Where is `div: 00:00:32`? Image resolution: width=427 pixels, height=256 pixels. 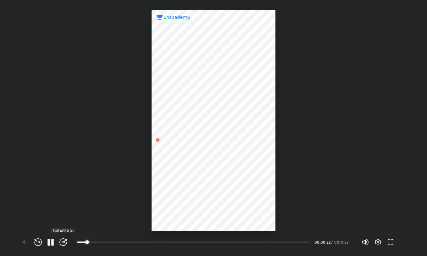
div: 00:00:32 is located at coordinates (323, 242).